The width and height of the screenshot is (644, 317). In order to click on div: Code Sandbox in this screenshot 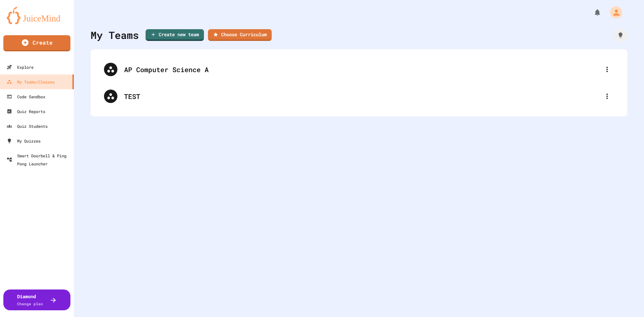, I will do `click(26, 97)`.